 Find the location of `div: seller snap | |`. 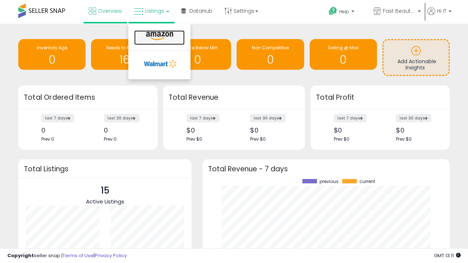

div: seller snap | | is located at coordinates (67, 256).